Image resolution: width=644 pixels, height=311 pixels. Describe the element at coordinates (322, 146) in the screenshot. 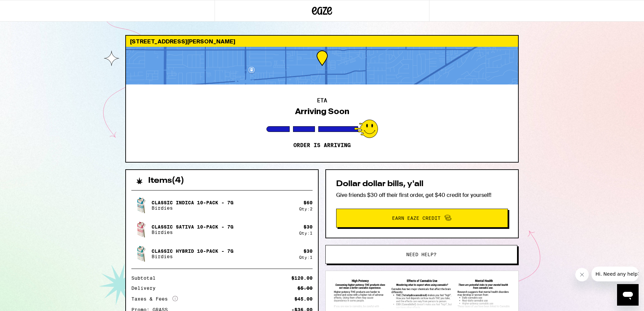

I see `p: Order is arriving` at that location.